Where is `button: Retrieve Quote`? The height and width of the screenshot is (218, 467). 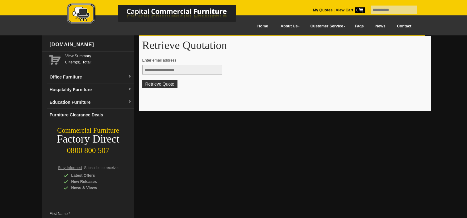 button: Retrieve Quote is located at coordinates (160, 84).